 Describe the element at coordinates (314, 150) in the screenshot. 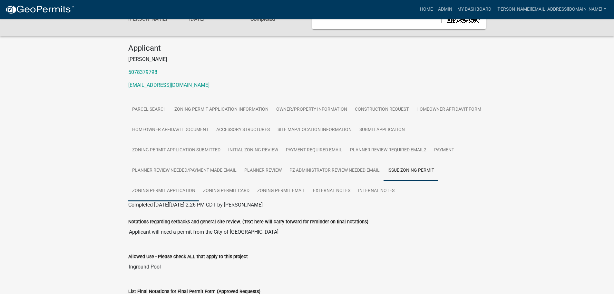

I see `a: Payment Required Email` at that location.